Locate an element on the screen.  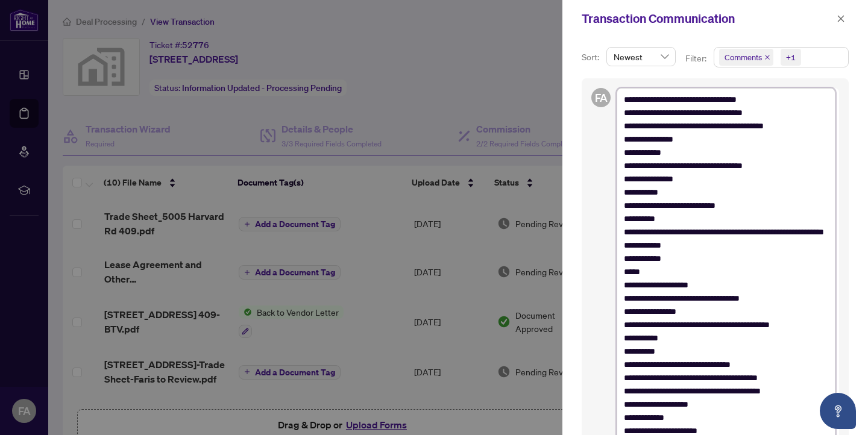
span: Newest is located at coordinates (641, 56).